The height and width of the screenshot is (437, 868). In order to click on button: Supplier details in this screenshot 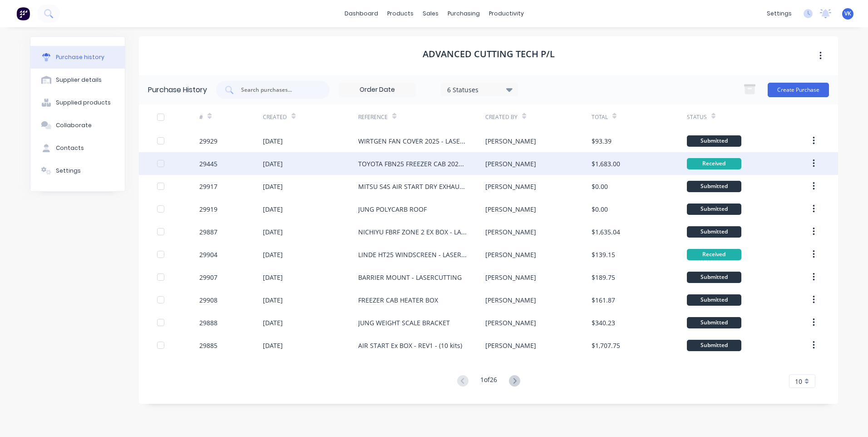, I will do `click(78, 80)`.